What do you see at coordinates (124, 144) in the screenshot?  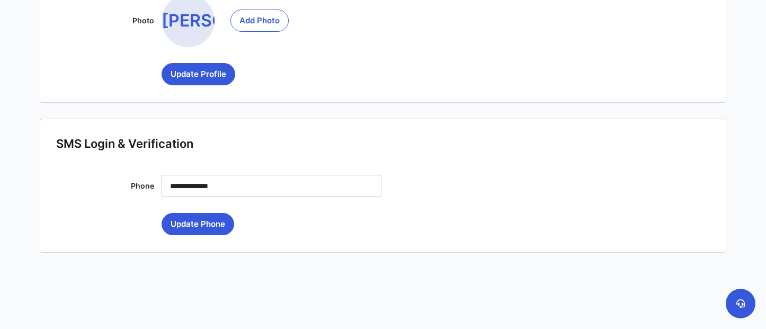 I see `span: SMS Login & Verification` at bounding box center [124, 144].